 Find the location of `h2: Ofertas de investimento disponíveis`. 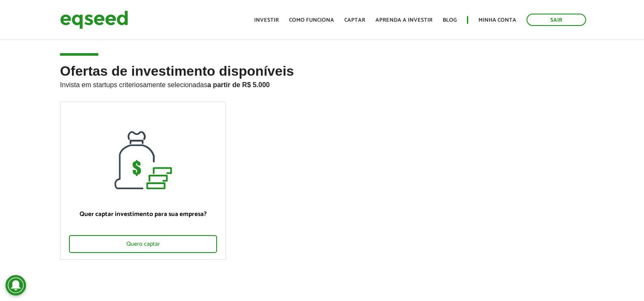

h2: Ofertas de investimento disponíveis is located at coordinates (322, 83).